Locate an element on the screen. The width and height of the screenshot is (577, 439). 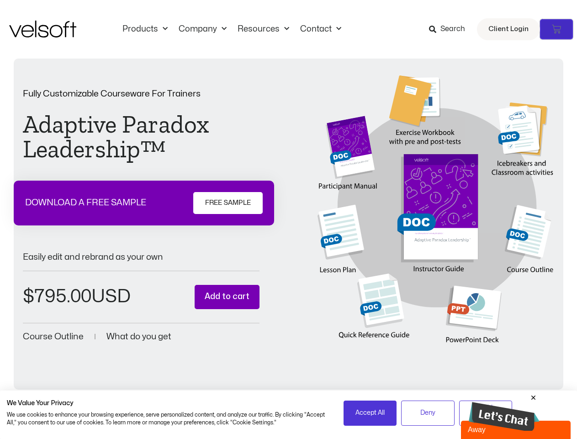
span: Client Login is located at coordinates (509, 29).